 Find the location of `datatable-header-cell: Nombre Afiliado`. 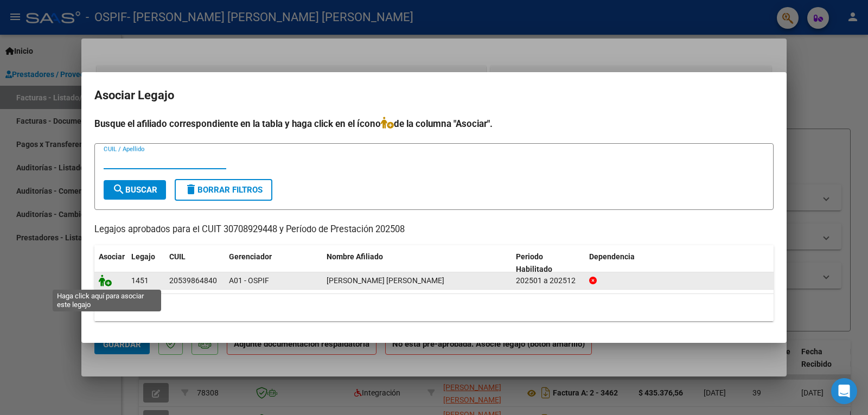

datatable-header-cell: Nombre Afiliado is located at coordinates (417, 263).